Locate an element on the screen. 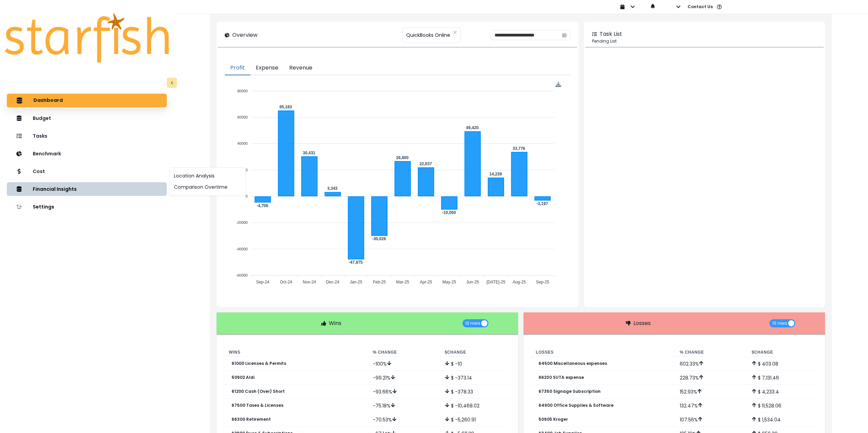  td: $ -5,260.91 is located at coordinates (475, 419).